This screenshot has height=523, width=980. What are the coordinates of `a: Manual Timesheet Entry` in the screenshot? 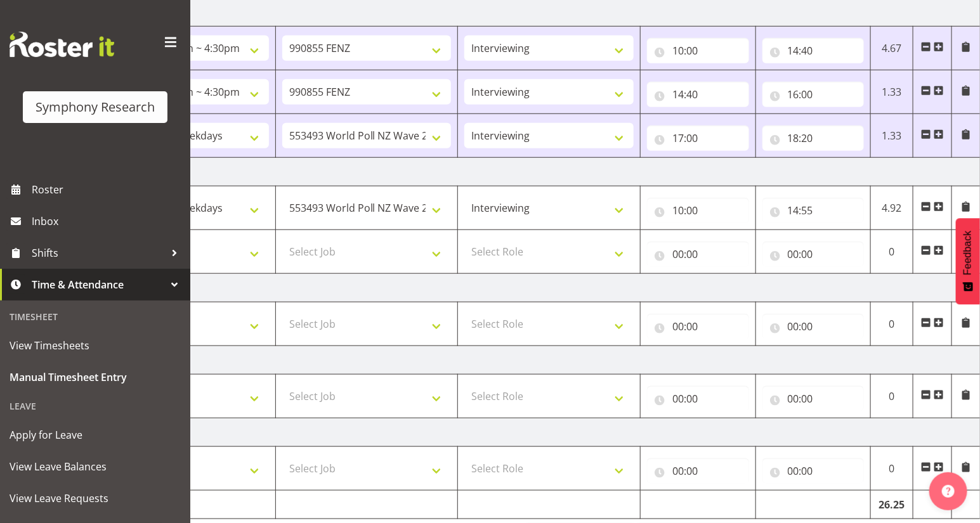 It's located at (95, 377).